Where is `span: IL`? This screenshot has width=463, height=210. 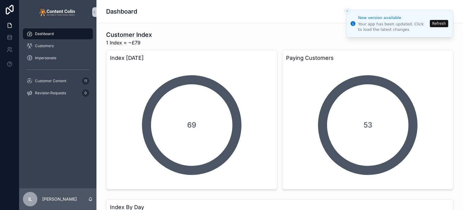
span: IL is located at coordinates (30, 199).